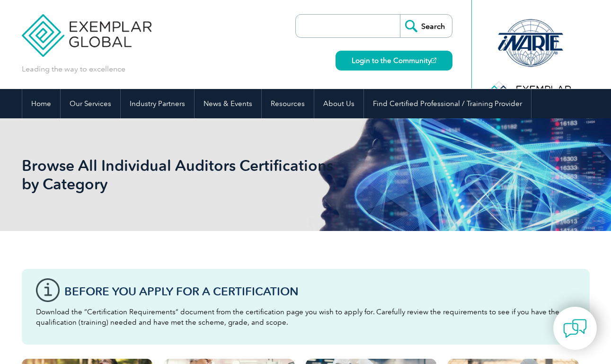 The image size is (611, 364). I want to click on a: Resources, so click(288, 104).